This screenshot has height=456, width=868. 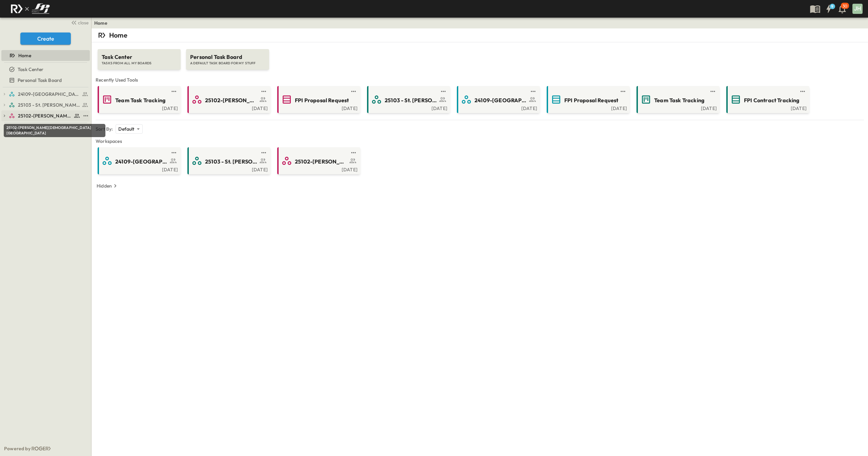 What do you see at coordinates (25, 56) in the screenshot?
I see `span: Home` at bounding box center [25, 56].